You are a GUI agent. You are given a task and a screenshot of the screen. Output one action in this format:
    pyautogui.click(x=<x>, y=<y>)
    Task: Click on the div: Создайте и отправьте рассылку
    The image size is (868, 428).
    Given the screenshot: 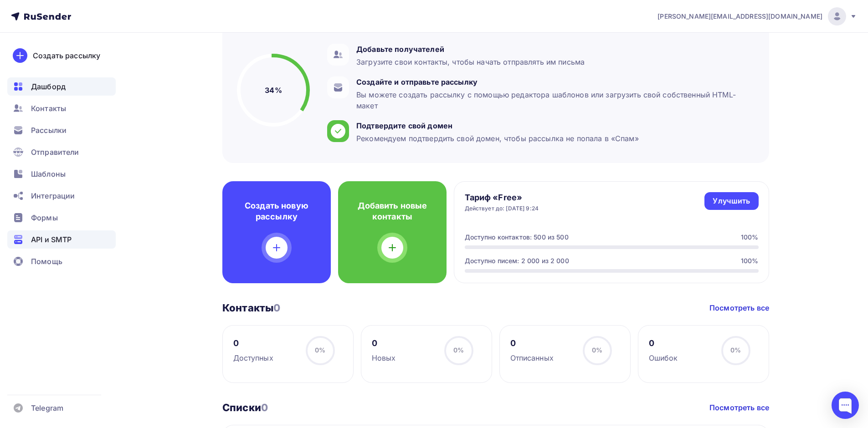 What is the action you would take?
    pyautogui.click(x=553, y=82)
    